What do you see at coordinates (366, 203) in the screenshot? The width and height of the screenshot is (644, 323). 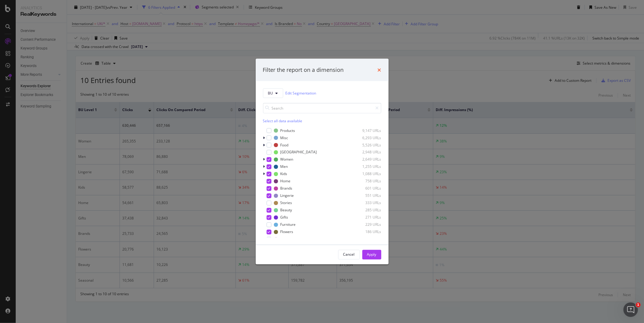 I see `div: 333 URLs` at bounding box center [366, 203].